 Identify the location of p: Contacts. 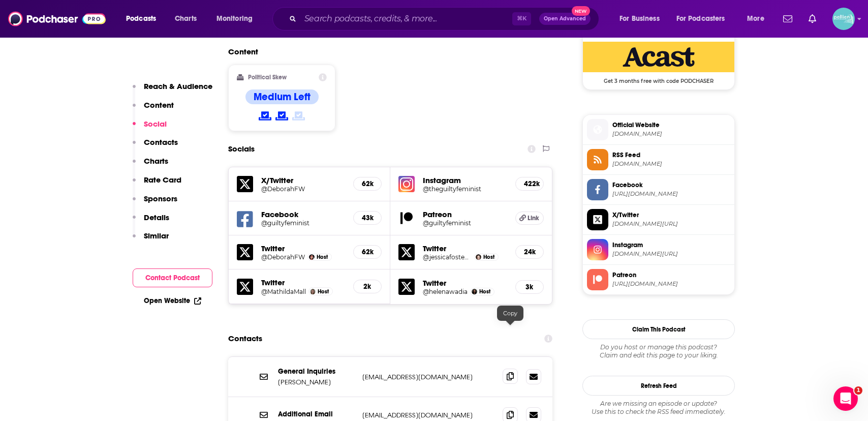
(161, 142).